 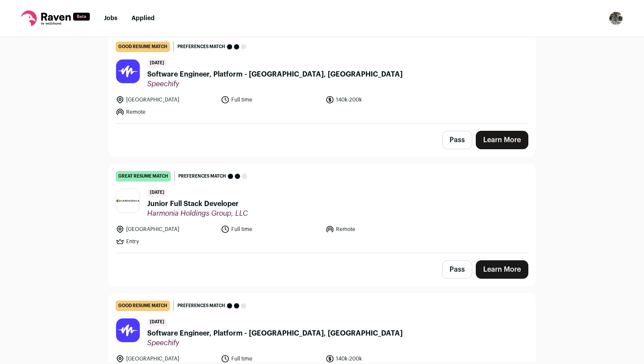 I want to click on img: 574e9bd0fe256269bc723d689419edb129ac7248a25c1670b7a0cc1f109f3b9f.png, so click(x=128, y=201).